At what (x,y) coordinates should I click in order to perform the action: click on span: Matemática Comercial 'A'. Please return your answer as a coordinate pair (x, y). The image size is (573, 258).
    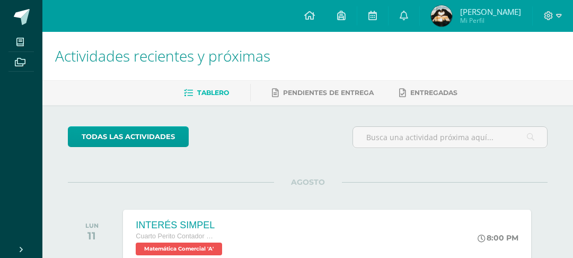
    Looking at the image, I should click on (179, 249).